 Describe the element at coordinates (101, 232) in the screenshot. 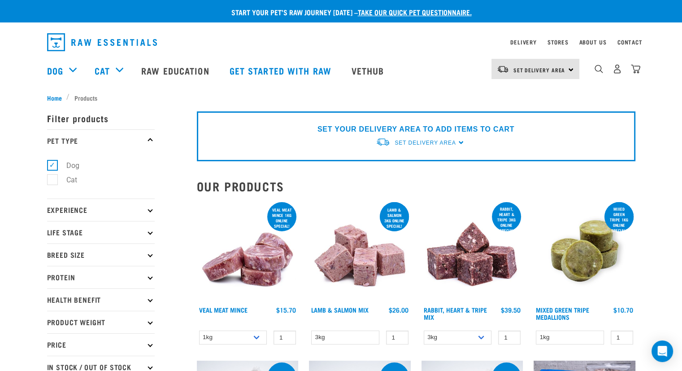

I see `p: Life Stage` at that location.